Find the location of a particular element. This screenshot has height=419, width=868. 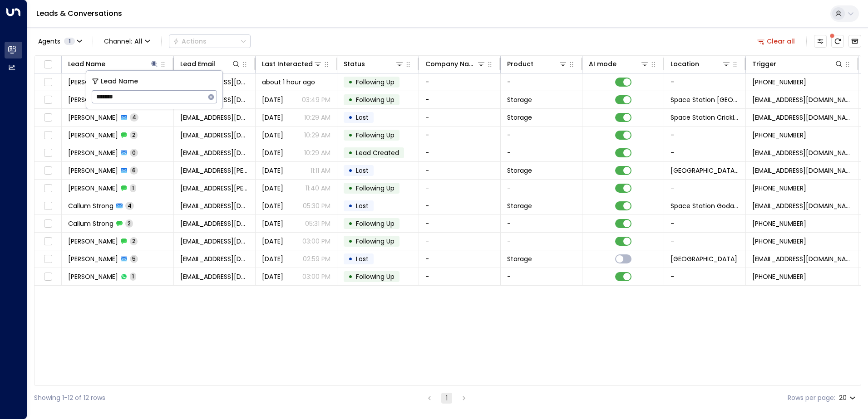

span: There are new threads available. Refresh the grid to view the latest updates. is located at coordinates (837, 41).